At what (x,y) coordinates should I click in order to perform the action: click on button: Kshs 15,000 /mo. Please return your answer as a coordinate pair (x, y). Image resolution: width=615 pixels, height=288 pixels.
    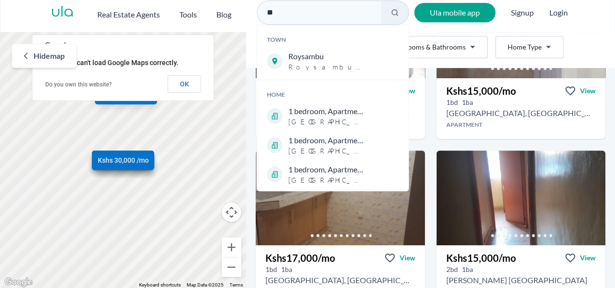
    Looking at the image, I should click on (126, 95).